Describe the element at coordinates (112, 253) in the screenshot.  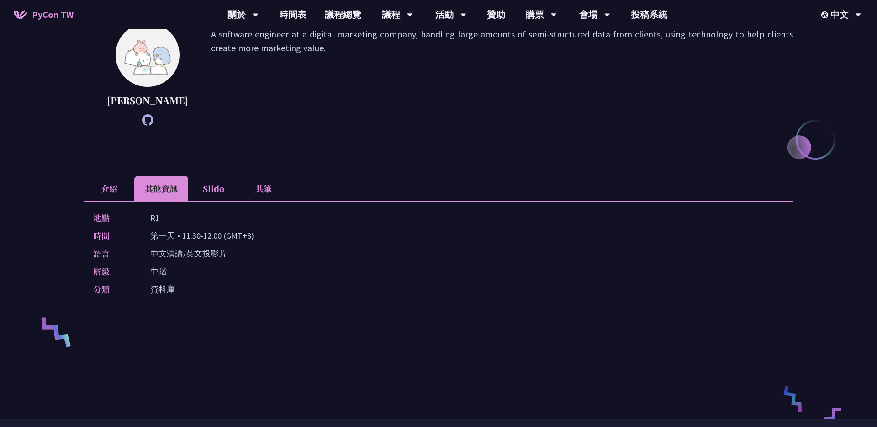
I see `p: 語言` at that location.